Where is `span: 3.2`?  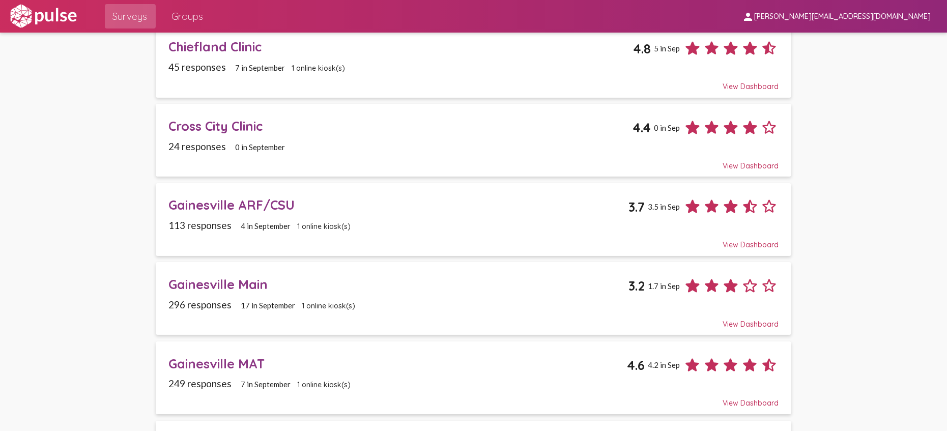 span: 3.2 is located at coordinates (637, 285).